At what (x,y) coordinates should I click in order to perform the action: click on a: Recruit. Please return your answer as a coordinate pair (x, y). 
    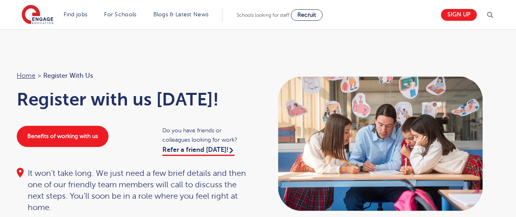
    Looking at the image, I should click on (307, 15).